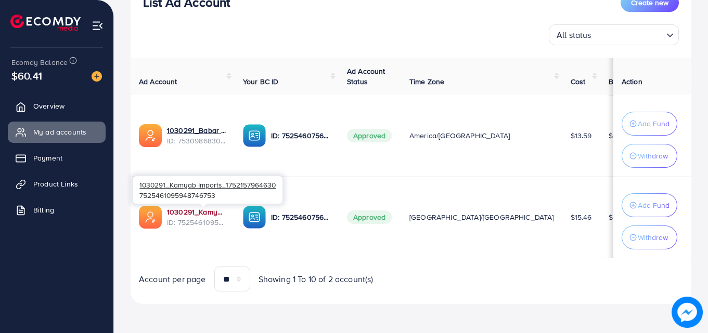 The image size is (708, 333). Describe the element at coordinates (45, 22) in the screenshot. I see `img: logo` at that location.